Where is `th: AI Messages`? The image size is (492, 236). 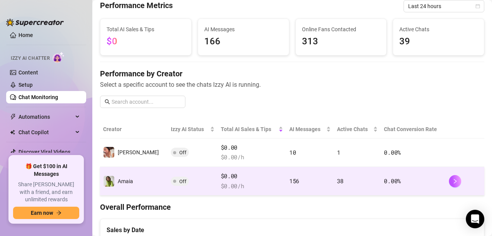
th: AI Messages is located at coordinates (310, 129).